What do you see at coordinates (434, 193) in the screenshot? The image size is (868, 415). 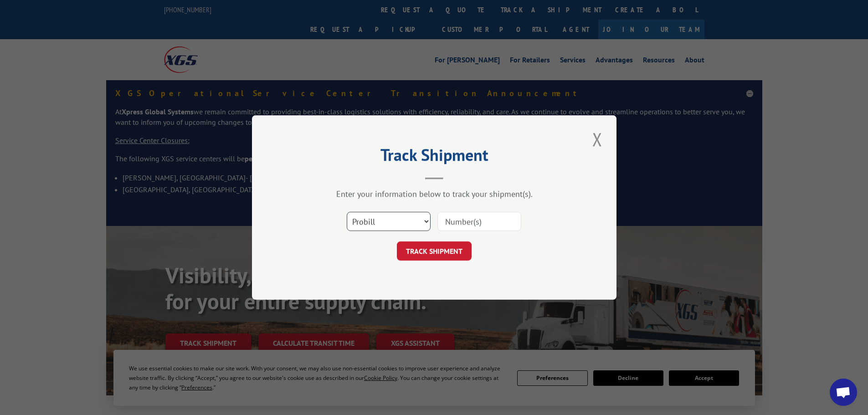 I see `div: Enter your information below to track your shipment(s).` at bounding box center [434, 193].